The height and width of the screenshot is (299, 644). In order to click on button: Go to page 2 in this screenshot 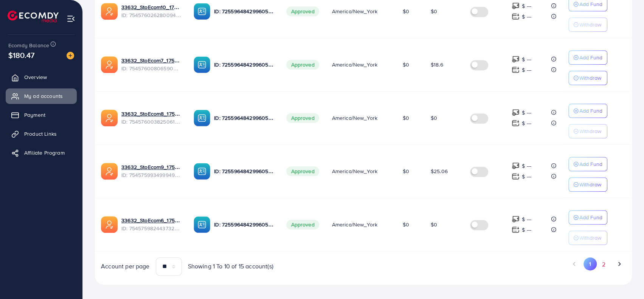, I will do `click(604, 265)`.